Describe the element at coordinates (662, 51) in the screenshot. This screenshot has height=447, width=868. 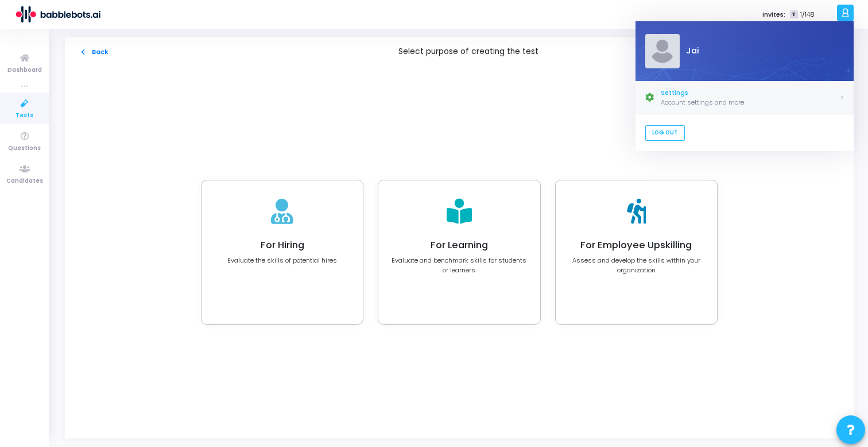
I see `img: Profile Picture` at that location.